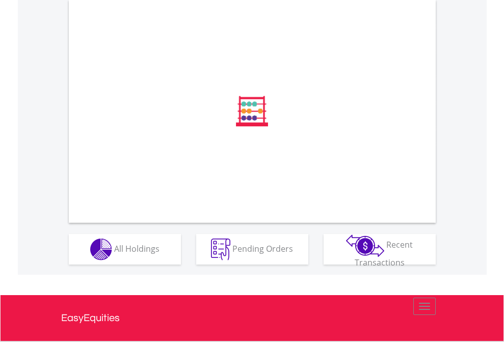 Image resolution: width=504 pixels, height=342 pixels. What do you see at coordinates (221, 249) in the screenshot?
I see `img: pending_instructions-wht.png` at bounding box center [221, 249].